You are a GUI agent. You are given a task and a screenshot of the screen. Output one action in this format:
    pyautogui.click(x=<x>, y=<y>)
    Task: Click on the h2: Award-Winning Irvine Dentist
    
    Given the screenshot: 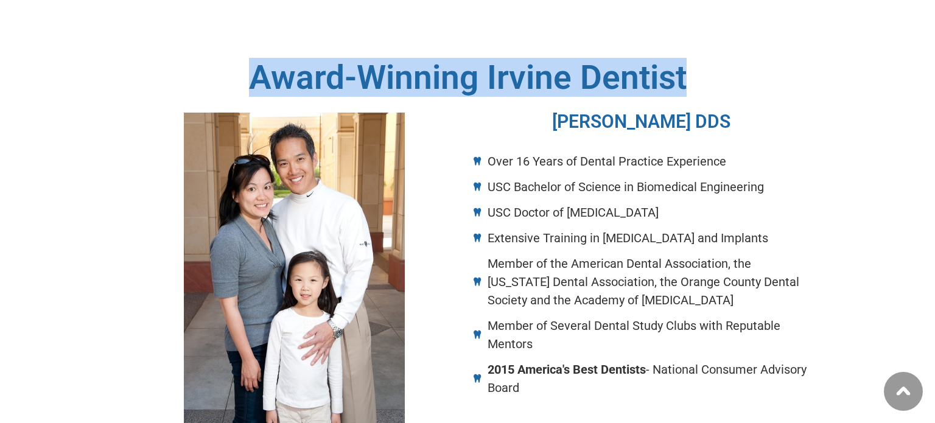 What is the action you would take?
    pyautogui.click(x=468, y=77)
    